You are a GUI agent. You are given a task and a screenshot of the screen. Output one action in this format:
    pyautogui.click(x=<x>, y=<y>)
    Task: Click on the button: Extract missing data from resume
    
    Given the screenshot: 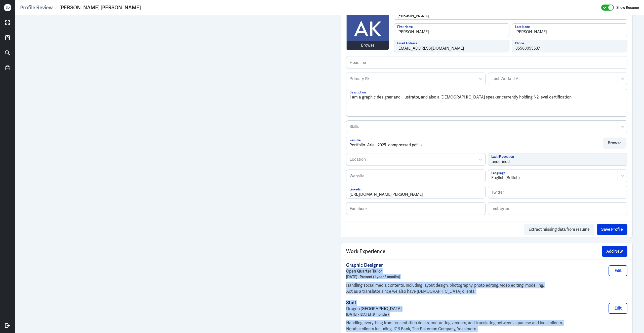 What is the action you would take?
    pyautogui.click(x=559, y=230)
    